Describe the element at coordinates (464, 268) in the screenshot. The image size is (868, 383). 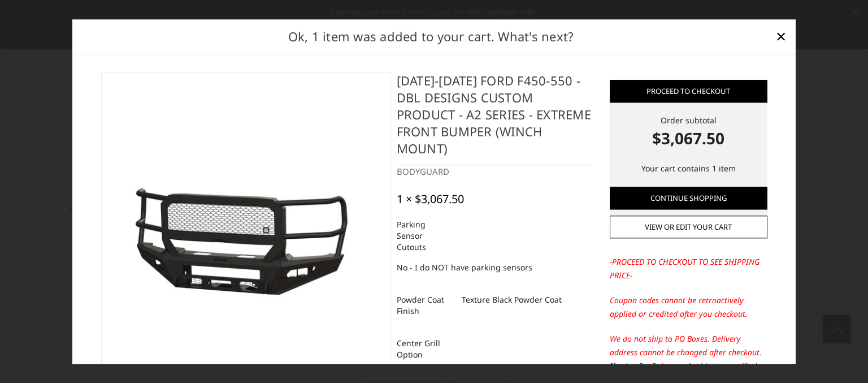
I see `dd: No - I do NOT have parking sensors` at that location.